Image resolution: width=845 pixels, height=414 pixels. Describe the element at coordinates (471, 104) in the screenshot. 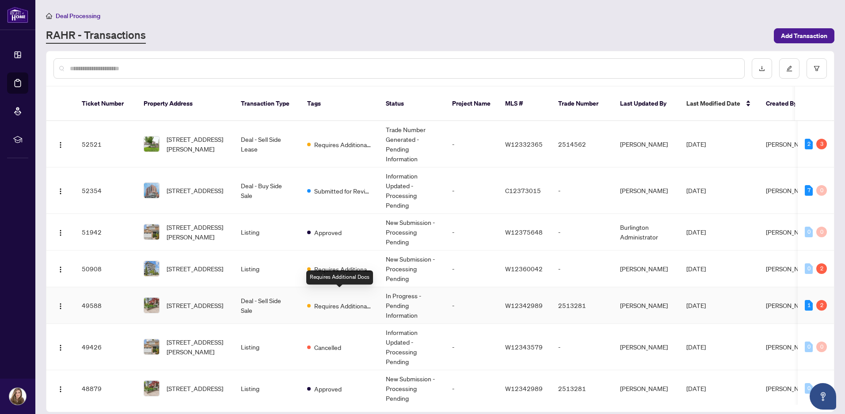

I see `th: Project Name` at that location.